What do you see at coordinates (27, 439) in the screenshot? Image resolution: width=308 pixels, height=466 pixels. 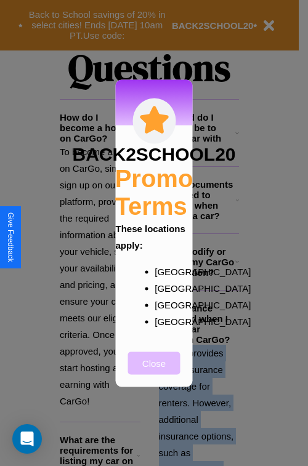 I see `div: Open Intercom Messenger` at bounding box center [27, 439].